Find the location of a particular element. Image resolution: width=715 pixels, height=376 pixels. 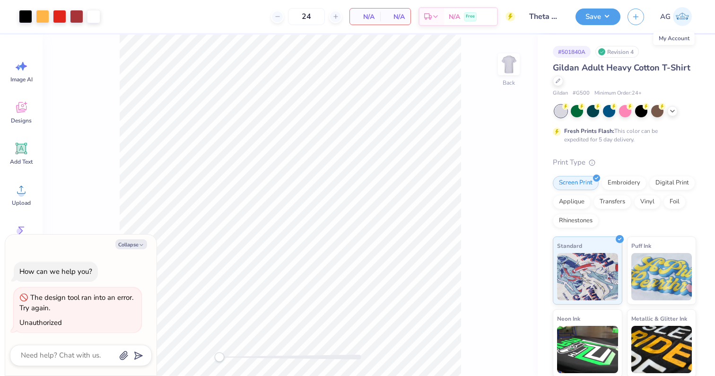

img: Puff Ink is located at coordinates (662, 277).